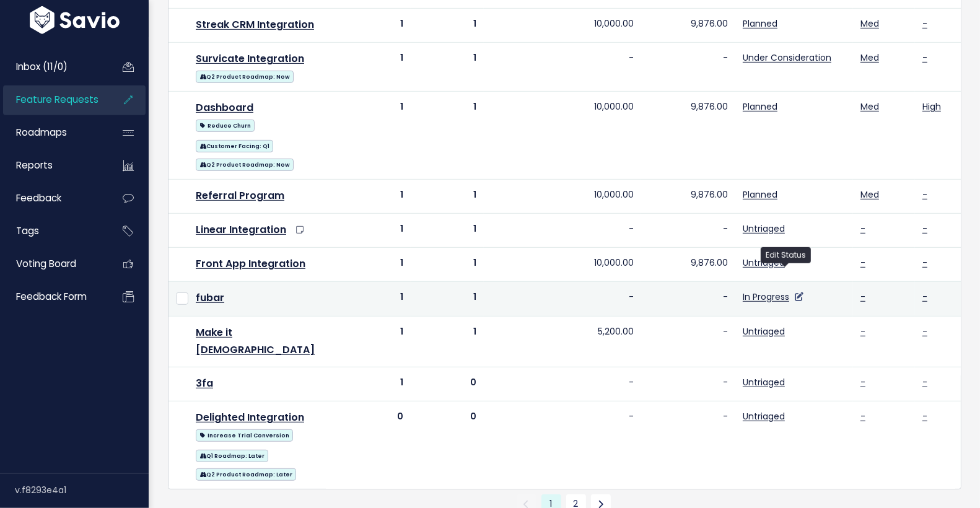 The width and height of the screenshot is (980, 508). What do you see at coordinates (249, 58) in the screenshot?
I see `a: Survicate Integration` at bounding box center [249, 58].